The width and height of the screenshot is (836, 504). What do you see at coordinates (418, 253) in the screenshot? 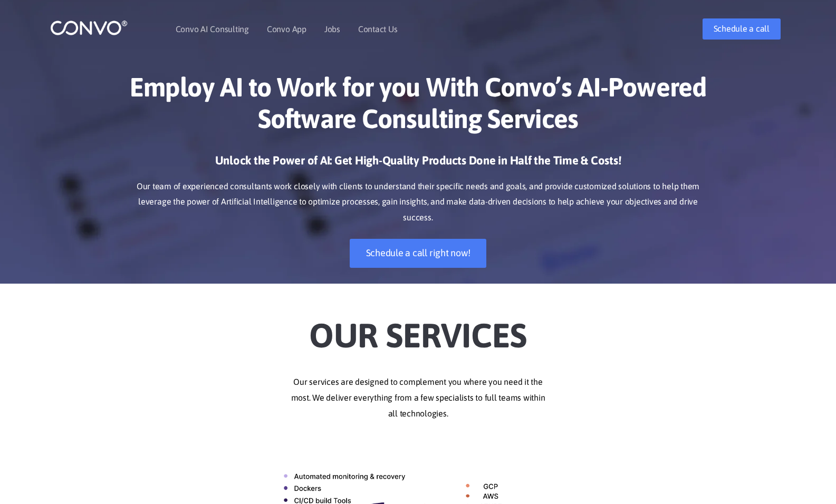
I see `a: Schedule a call right now!` at bounding box center [418, 253].